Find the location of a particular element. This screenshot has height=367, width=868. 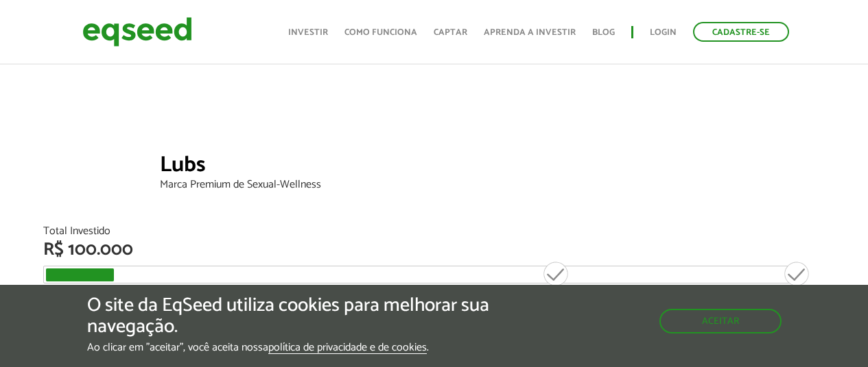

a: Como funciona is located at coordinates (381, 32).